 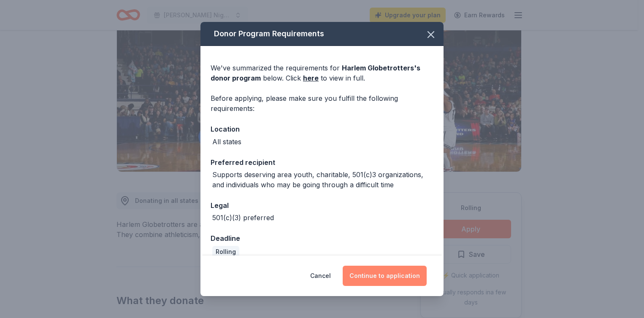 What do you see at coordinates (323, 180) in the screenshot?
I see `div: Supports deserving area youth, charitable, 501(c)3 organizations, and individuals who may be goin...` at bounding box center [323, 180].